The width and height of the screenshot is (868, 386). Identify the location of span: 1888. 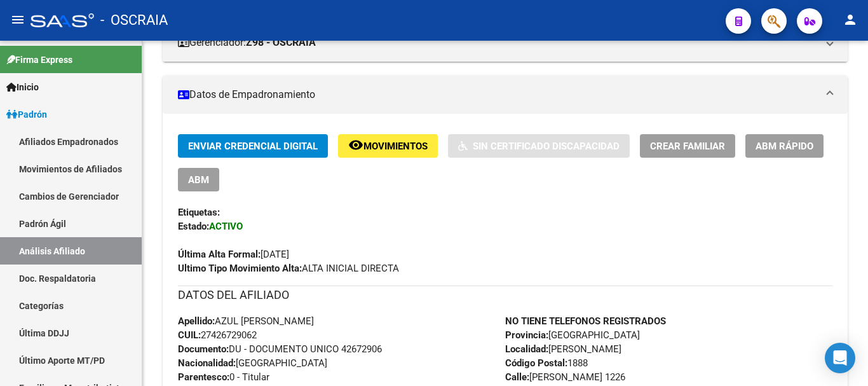
(546, 363).